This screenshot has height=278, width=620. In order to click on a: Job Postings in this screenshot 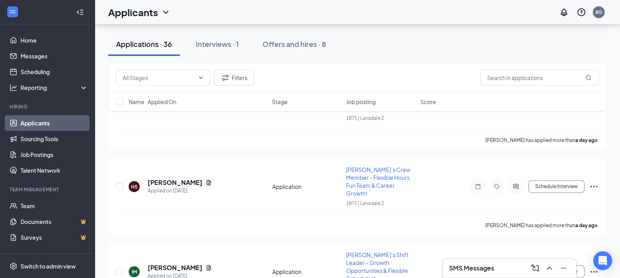, I will do `click(54, 155)`.